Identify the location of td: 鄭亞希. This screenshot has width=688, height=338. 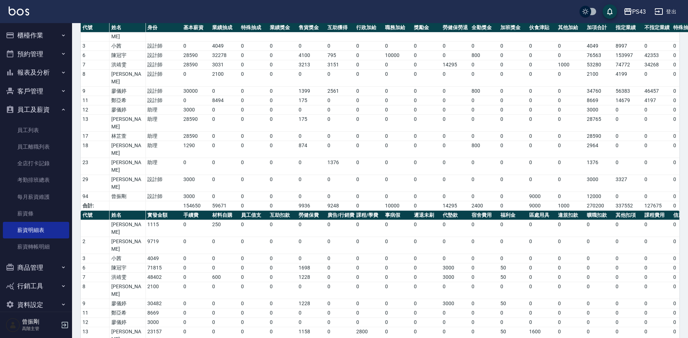
(128, 101).